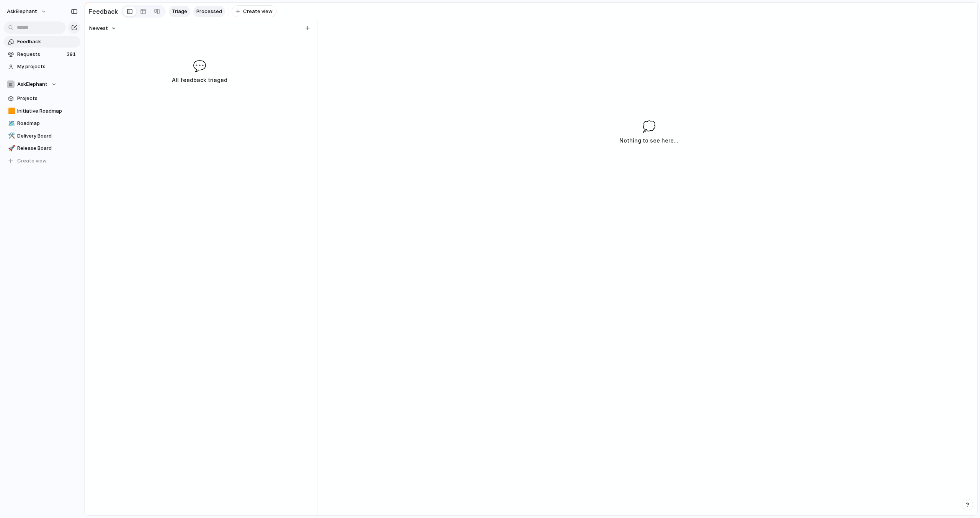  Describe the element at coordinates (72, 54) in the screenshot. I see `span: 391` at that location.